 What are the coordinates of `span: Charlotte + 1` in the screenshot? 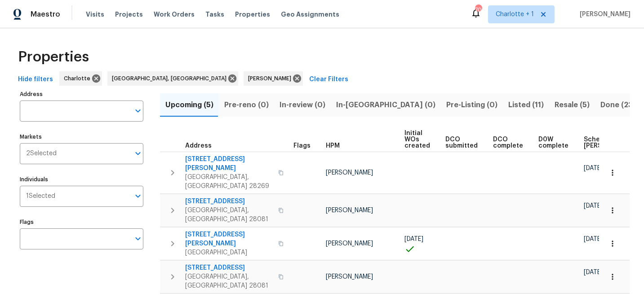 It's located at (515, 14).